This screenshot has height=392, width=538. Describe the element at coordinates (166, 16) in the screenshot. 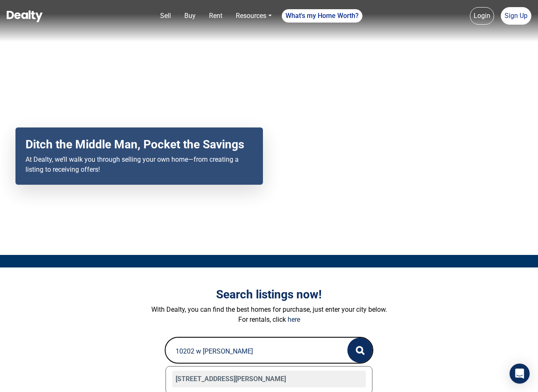

I see `a: Sell` at that location.